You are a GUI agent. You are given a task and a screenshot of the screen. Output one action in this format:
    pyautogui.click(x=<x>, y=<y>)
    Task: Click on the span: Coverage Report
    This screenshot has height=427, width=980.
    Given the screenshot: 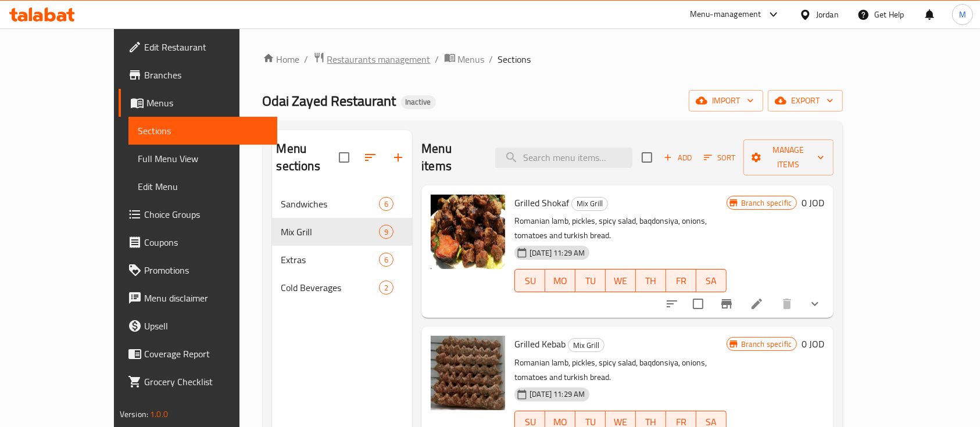 What is the action you would take?
    pyautogui.click(x=206, y=354)
    